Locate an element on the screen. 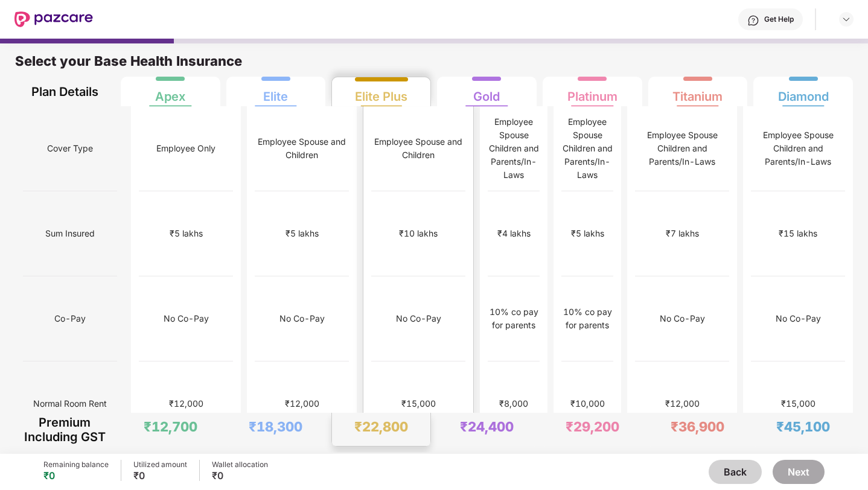 This screenshot has width=868, height=490. span: Sum Insured is located at coordinates (70, 234).